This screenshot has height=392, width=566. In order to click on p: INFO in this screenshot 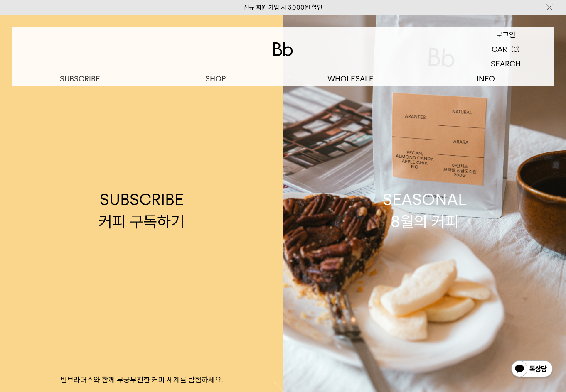, I will do `click(486, 79)`.